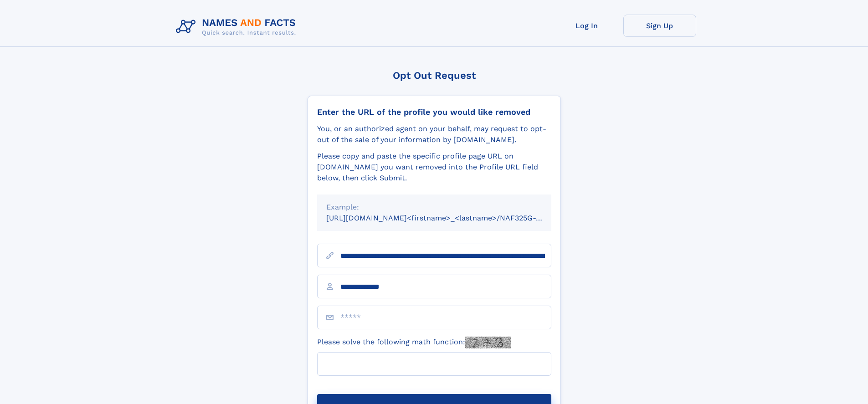 This screenshot has height=404, width=868. I want to click on a: Sign Up, so click(660, 25).